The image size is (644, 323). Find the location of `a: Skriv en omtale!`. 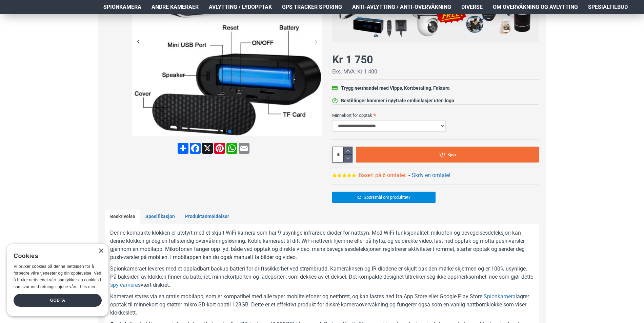

a: Skriv en omtale! is located at coordinates (431, 176).